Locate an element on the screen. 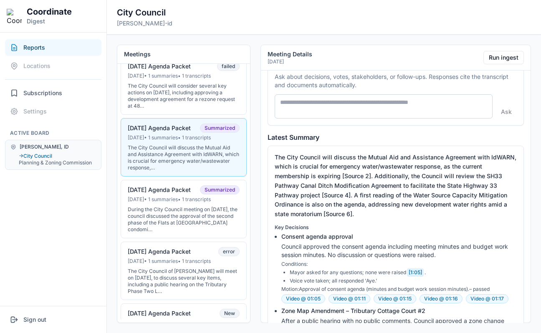  button: Settings is located at coordinates (53, 111).